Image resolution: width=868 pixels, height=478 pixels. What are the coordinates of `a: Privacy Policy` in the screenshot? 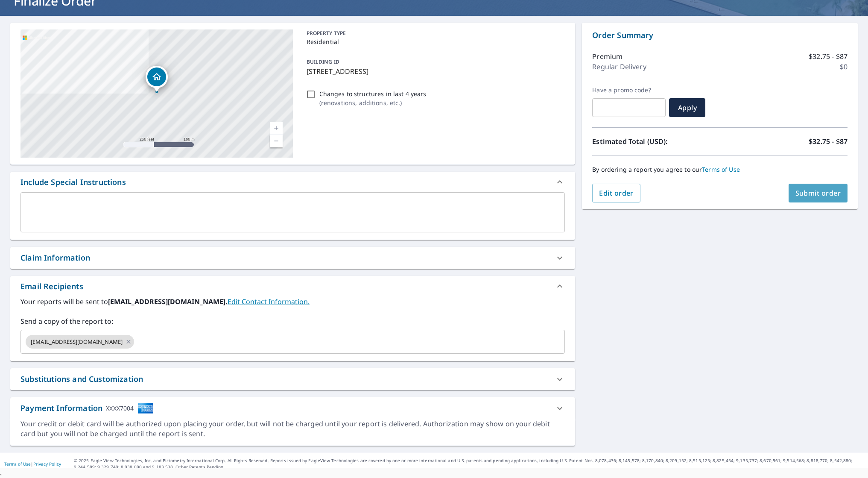 It's located at (47, 464).